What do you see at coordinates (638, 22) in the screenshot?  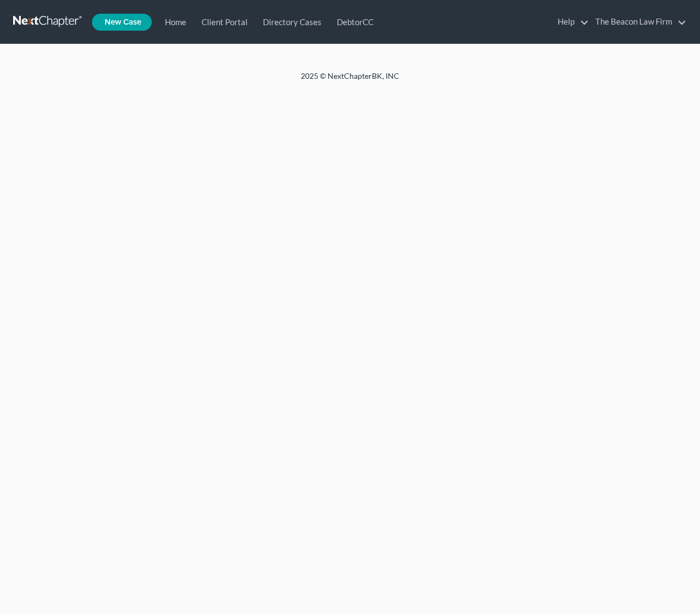 I see `a: The Beacon Law Firm` at bounding box center [638, 22].